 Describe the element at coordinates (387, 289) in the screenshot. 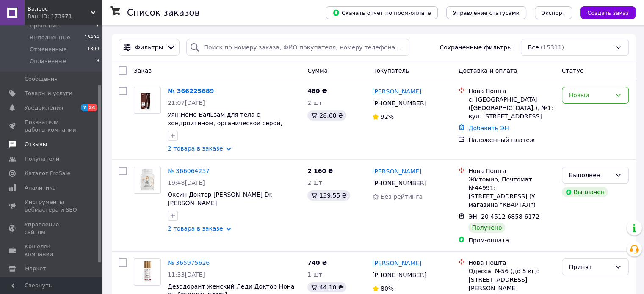

I see `span: 80%` at that location.